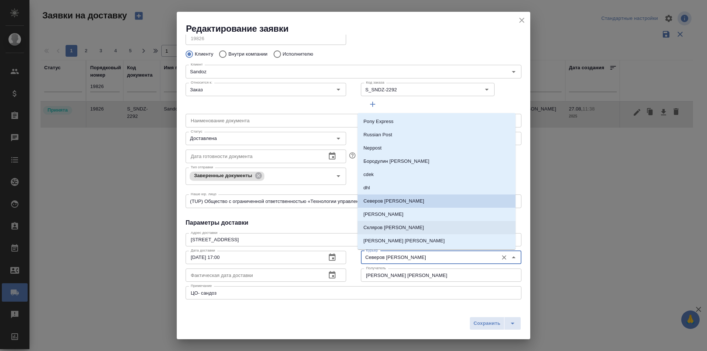 The image size is (707, 351). What do you see at coordinates (487, 323) in the screenshot?
I see `span: Сохранить` at bounding box center [487, 323].